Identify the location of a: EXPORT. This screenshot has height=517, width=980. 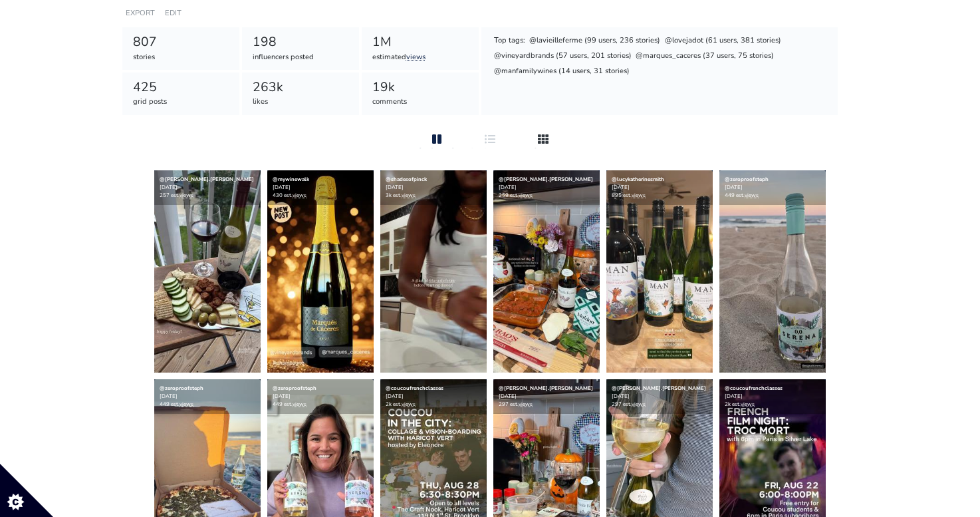
(140, 13).